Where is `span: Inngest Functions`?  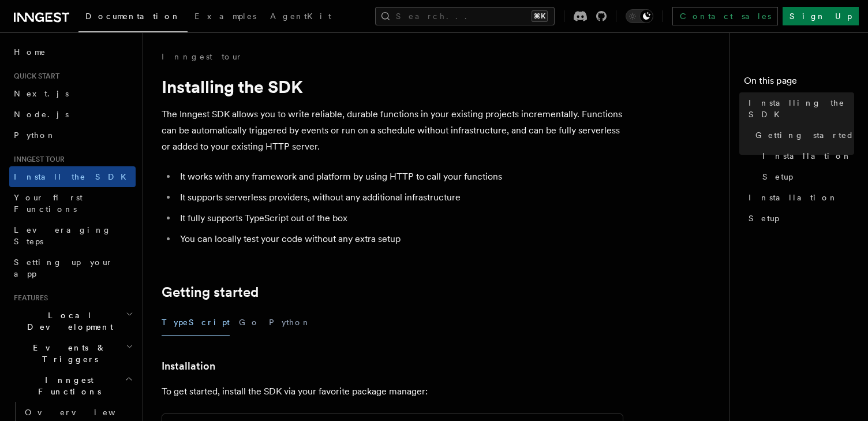 span: Inngest Functions is located at coordinates (67, 386).